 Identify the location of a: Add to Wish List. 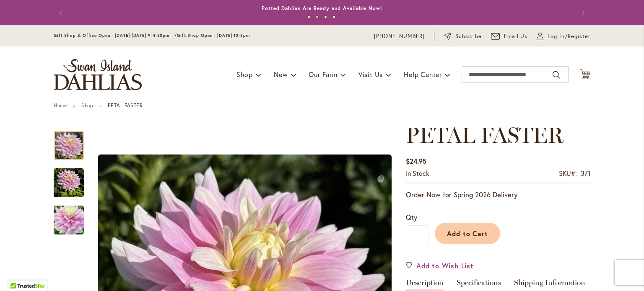
(440, 265).